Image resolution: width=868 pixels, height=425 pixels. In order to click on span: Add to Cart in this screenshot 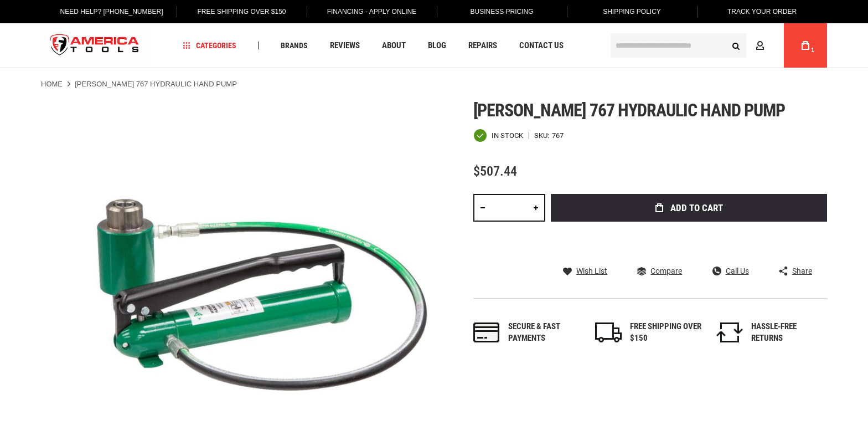, I will do `click(696, 207)`.